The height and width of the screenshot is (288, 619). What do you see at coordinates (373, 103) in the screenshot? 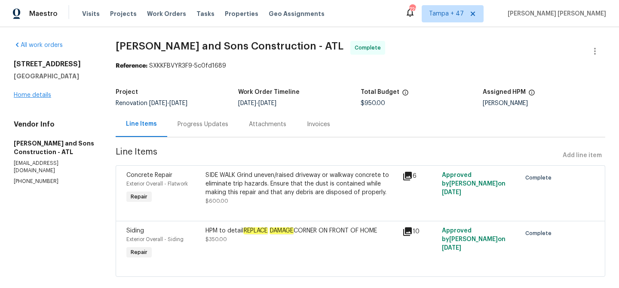
I see `span: $950.00` at bounding box center [373, 103].